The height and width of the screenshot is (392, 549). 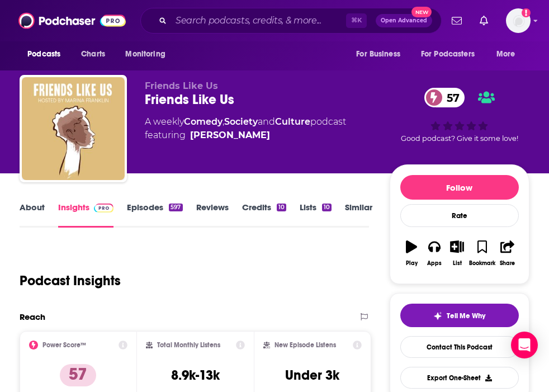 What do you see at coordinates (506, 54) in the screenshot?
I see `span: More` at bounding box center [506, 54].